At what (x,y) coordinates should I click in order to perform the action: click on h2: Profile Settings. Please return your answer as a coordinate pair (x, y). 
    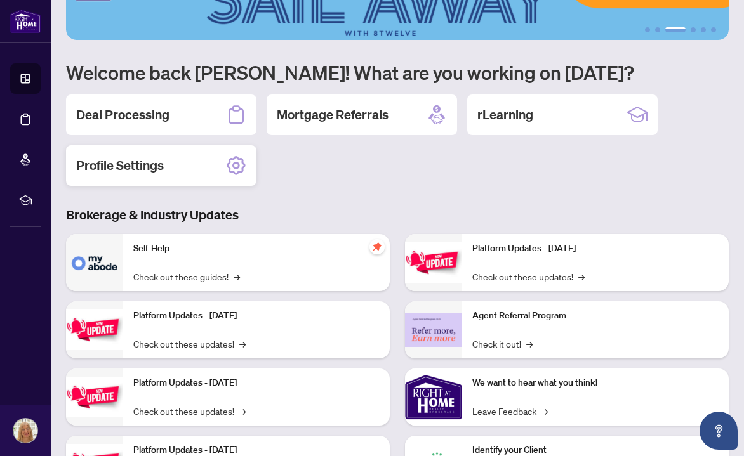
    Looking at the image, I should click on (120, 166).